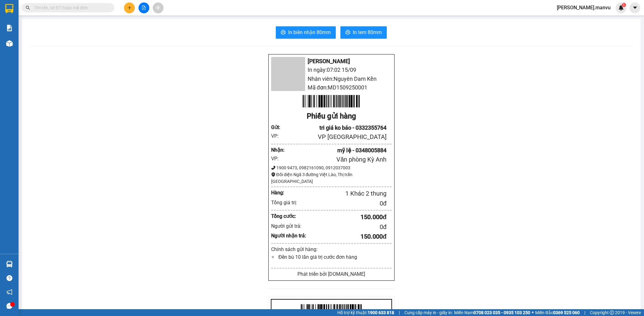 Image resolution: width=644 pixels, height=316 pixels. I want to click on span: Hỗ trợ kỹ thuật:, so click(366, 312).